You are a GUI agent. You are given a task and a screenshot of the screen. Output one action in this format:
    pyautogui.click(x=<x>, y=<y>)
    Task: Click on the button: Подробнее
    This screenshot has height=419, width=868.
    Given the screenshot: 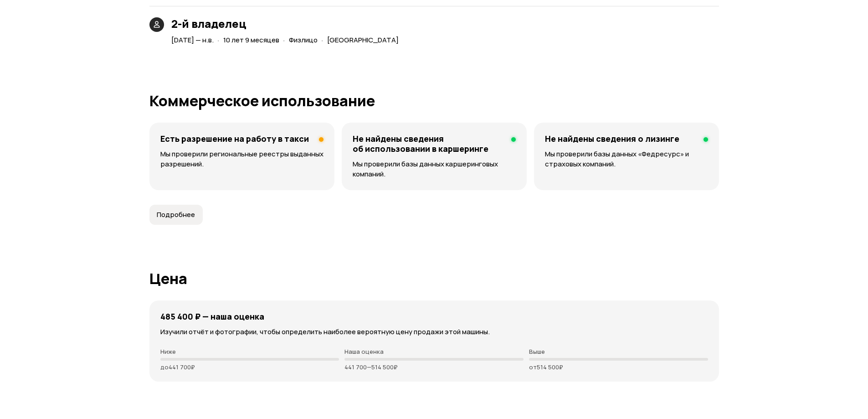 What is the action you would take?
    pyautogui.click(x=176, y=215)
    